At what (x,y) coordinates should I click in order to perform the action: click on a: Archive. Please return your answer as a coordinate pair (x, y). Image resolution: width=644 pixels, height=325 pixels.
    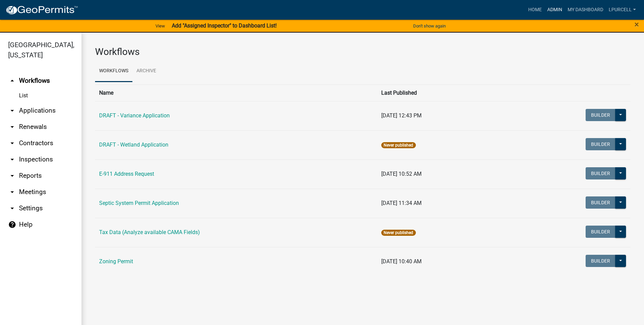
    Looking at the image, I should click on (146, 71).